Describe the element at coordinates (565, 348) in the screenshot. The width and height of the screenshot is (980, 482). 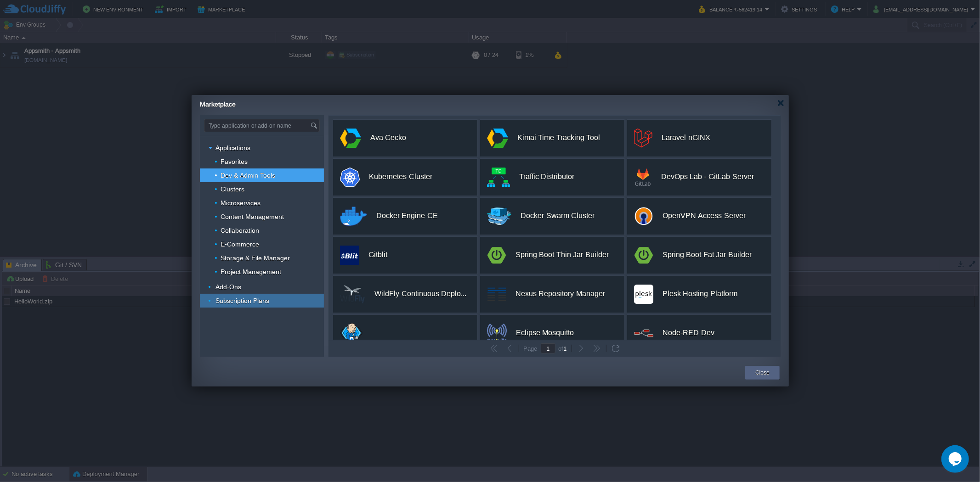
I see `span: 1` at that location.